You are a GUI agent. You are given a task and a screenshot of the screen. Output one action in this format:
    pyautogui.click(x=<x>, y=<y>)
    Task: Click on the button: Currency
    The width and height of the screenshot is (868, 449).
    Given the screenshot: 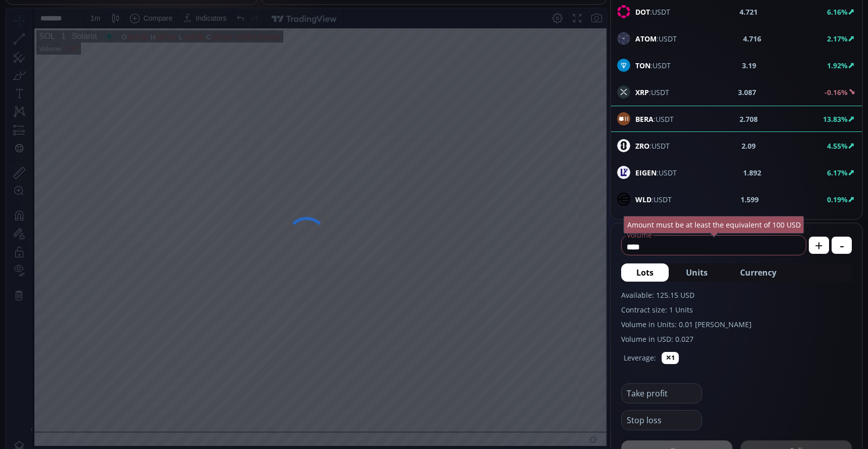 What is the action you would take?
    pyautogui.click(x=758, y=273)
    